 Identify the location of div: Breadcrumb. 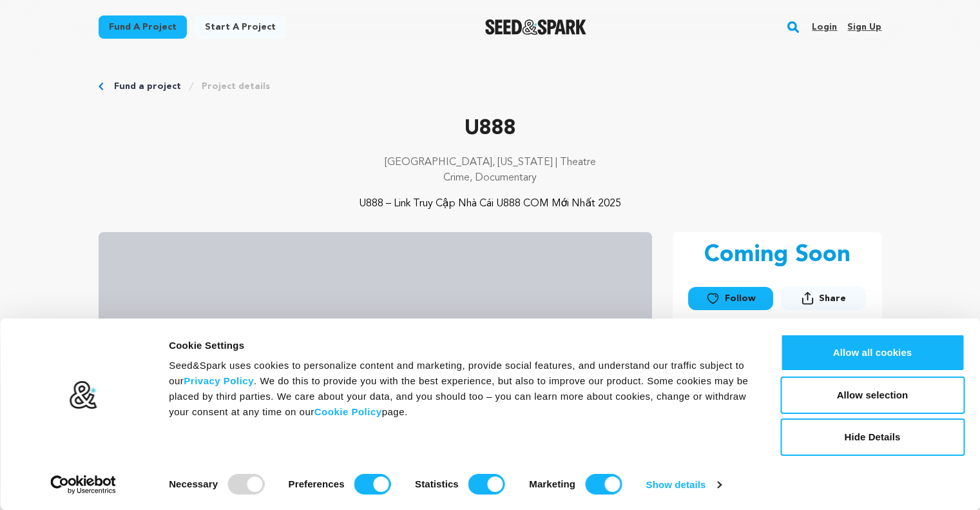
(490, 87).